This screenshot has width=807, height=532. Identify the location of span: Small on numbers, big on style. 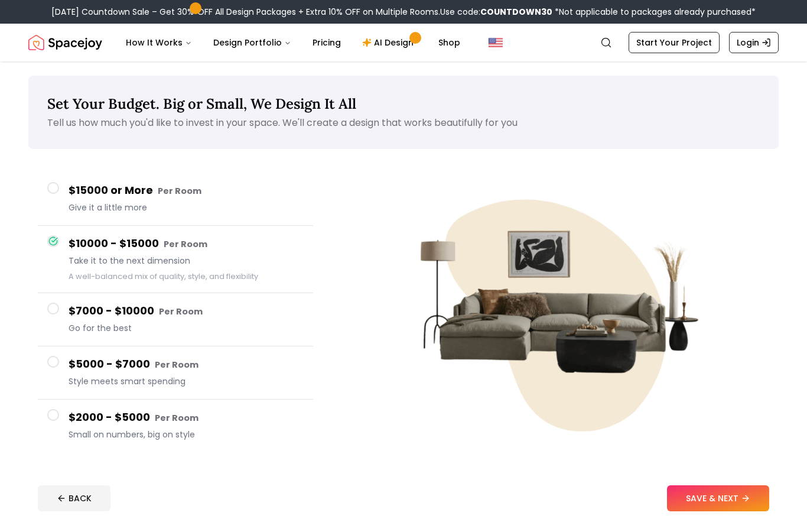
(186, 434).